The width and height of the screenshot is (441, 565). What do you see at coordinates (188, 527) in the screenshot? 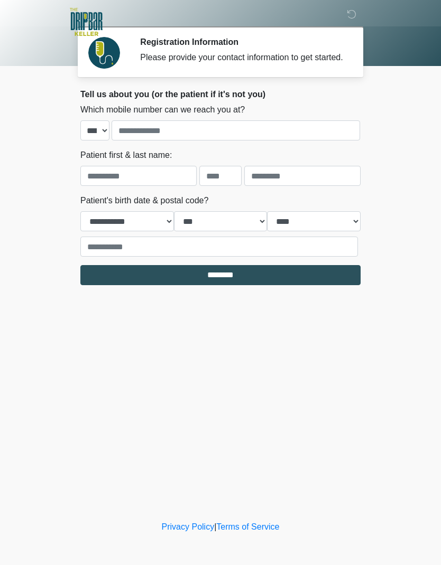
I see `a: Privacy Policy` at bounding box center [188, 527].